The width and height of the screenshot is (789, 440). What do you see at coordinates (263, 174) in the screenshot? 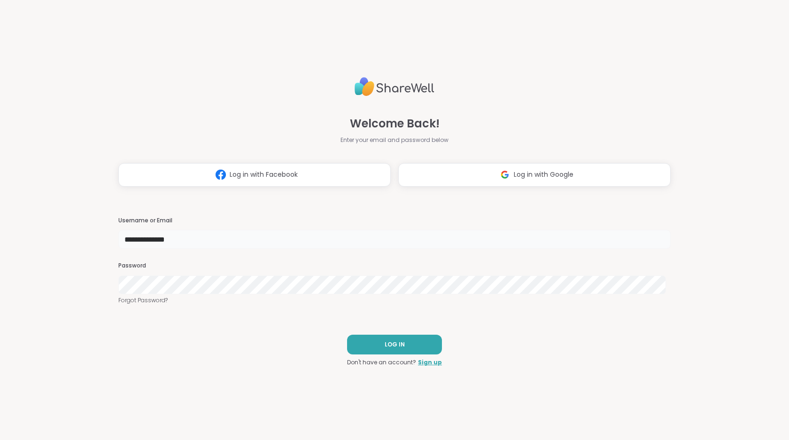
I see `span: Log in with Facebook` at bounding box center [263, 174].